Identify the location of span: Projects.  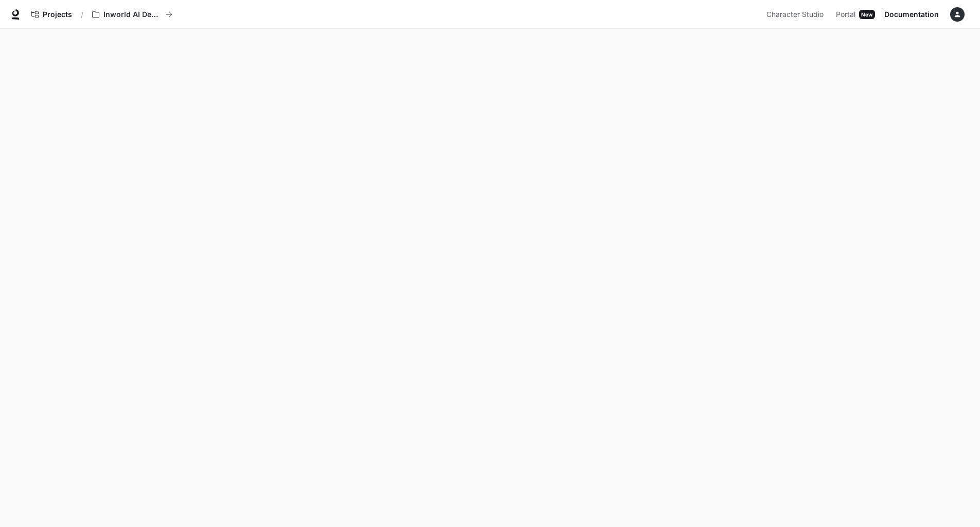
(57, 14).